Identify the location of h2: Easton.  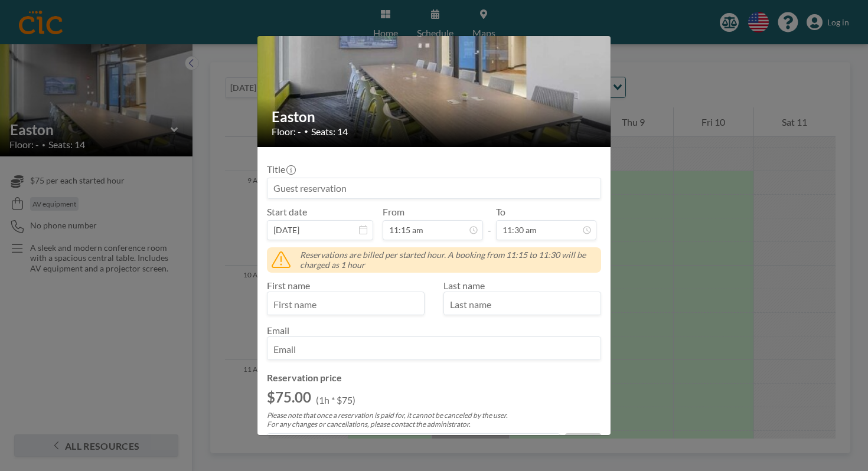
(435, 117).